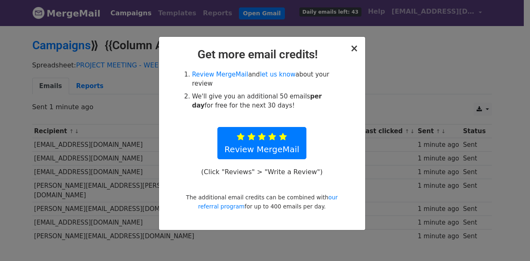 The height and width of the screenshot is (261, 530). Describe the element at coordinates (268, 202) in the screenshot. I see `a: our referral program` at that location.